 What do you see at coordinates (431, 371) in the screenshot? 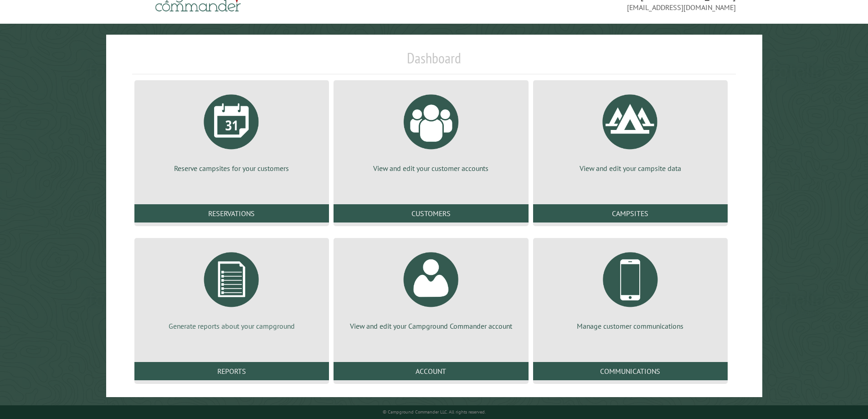
I see `a: Account` at bounding box center [431, 371].